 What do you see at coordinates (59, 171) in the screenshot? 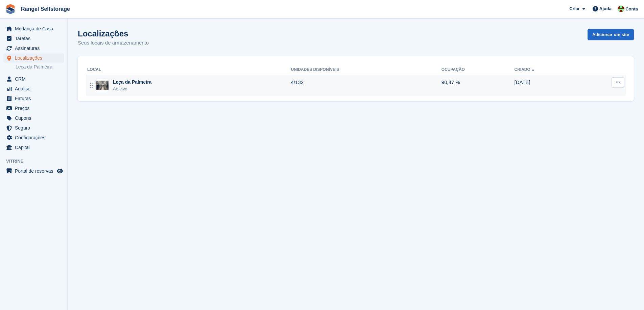
I see `a: Loja de pré-visualização` at bounding box center [59, 171].